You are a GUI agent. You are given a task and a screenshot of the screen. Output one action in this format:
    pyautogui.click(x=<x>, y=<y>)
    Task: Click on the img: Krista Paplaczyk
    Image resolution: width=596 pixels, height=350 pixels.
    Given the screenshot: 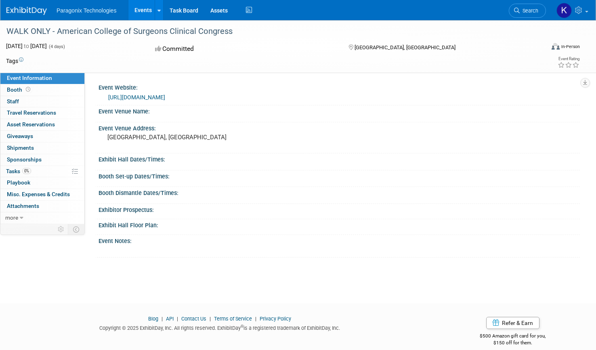 What is the action you would take?
    pyautogui.click(x=564, y=11)
    